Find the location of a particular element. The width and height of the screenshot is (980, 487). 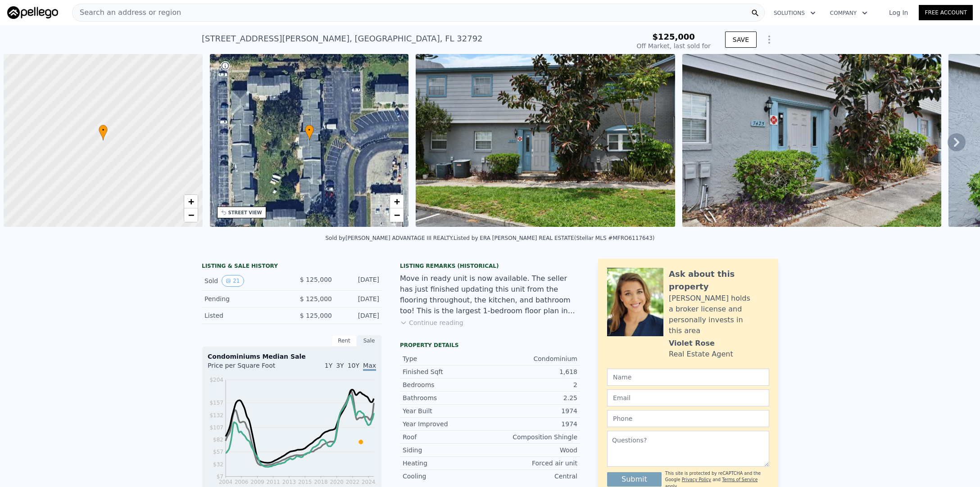

button: Company is located at coordinates (849, 13).